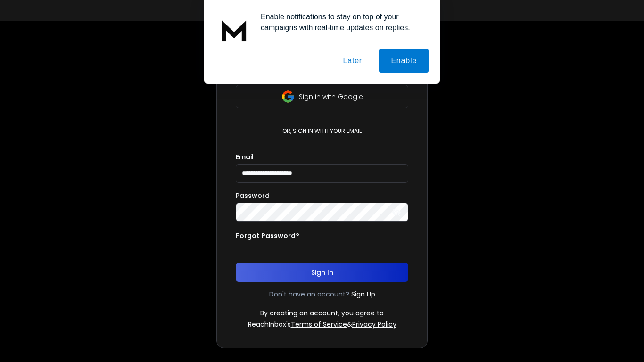 This screenshot has width=644, height=362. Describe the element at coordinates (322, 96) in the screenshot. I see `button: Sign in with Google` at that location.